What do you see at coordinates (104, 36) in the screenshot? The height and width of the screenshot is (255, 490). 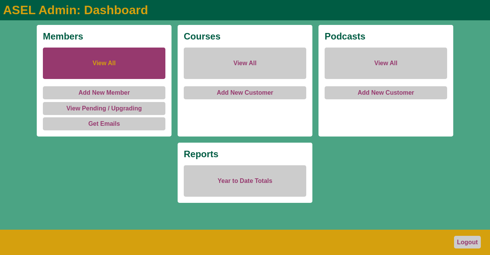 I see `h2: Members` at bounding box center [104, 36].